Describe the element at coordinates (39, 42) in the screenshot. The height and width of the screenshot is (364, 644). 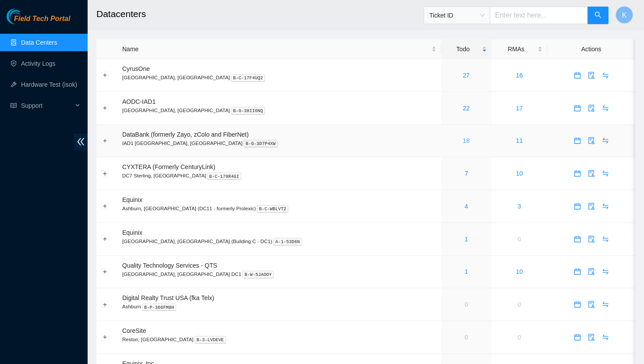
I see `a: Data Centers` at that location.